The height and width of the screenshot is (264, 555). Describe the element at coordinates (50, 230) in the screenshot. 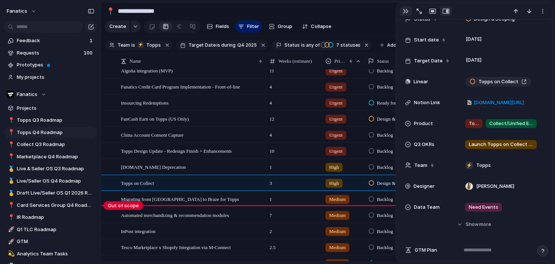

I see `div: 🚀Q1 TLC Roadmap` at that location.